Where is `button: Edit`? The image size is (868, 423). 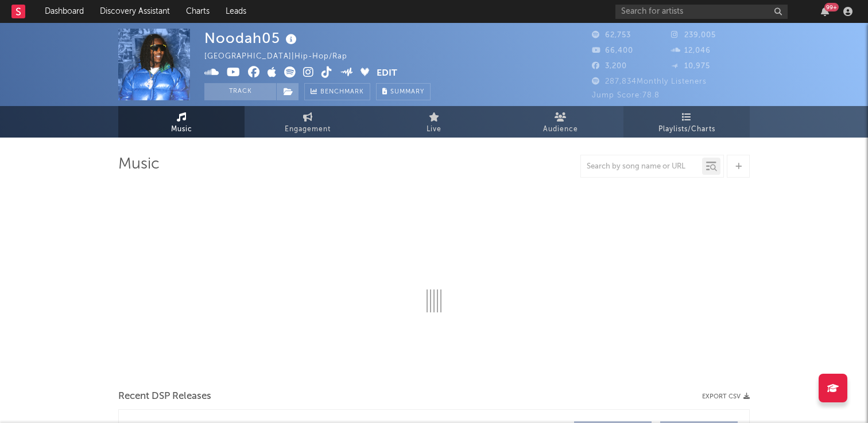 button: Edit is located at coordinates (387, 73).